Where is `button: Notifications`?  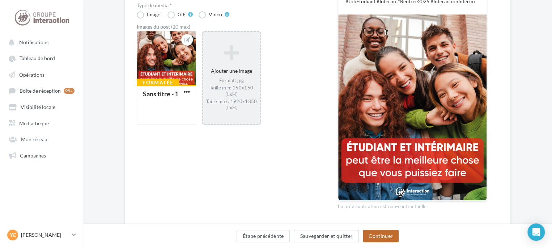
button: Notifications is located at coordinates (40, 42).